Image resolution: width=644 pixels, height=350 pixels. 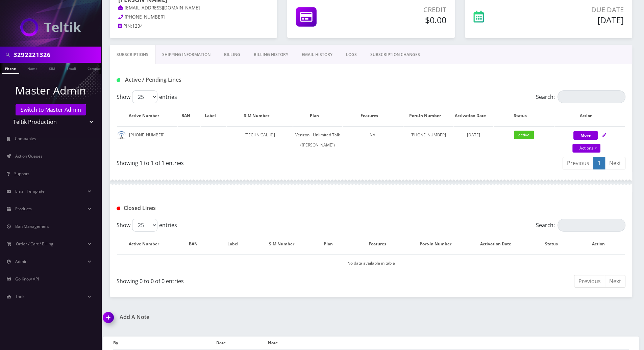 What do you see at coordinates (50, 110) in the screenshot?
I see `button: Switch to Master Admin` at bounding box center [50, 110].